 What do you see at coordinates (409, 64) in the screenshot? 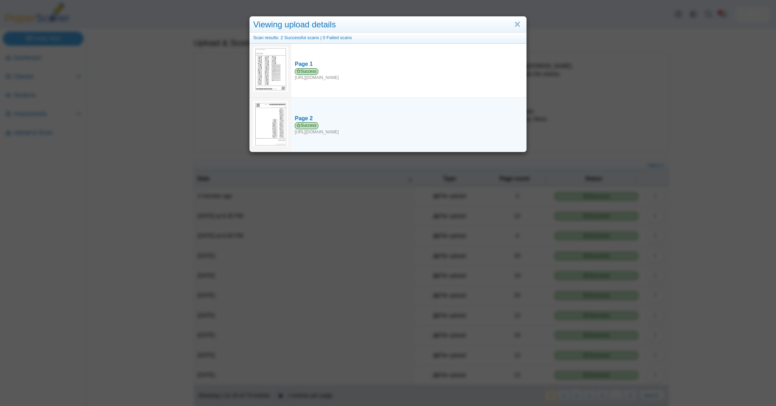
I see `div: Page 1` at bounding box center [409, 64].